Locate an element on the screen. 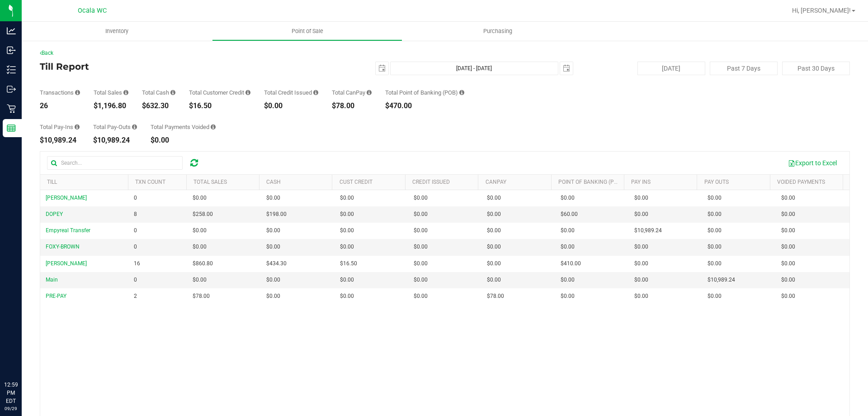  a: Purchasing is located at coordinates (498, 31).